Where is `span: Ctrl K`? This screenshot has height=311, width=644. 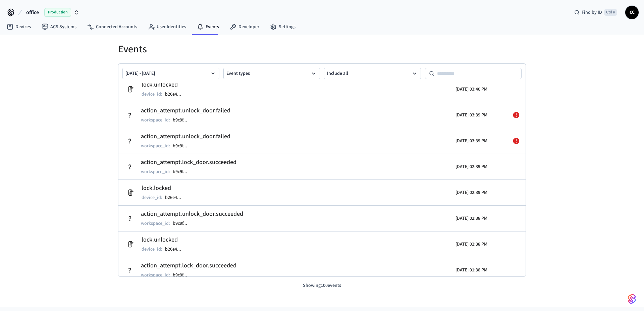
span: Ctrl K is located at coordinates (610, 12).